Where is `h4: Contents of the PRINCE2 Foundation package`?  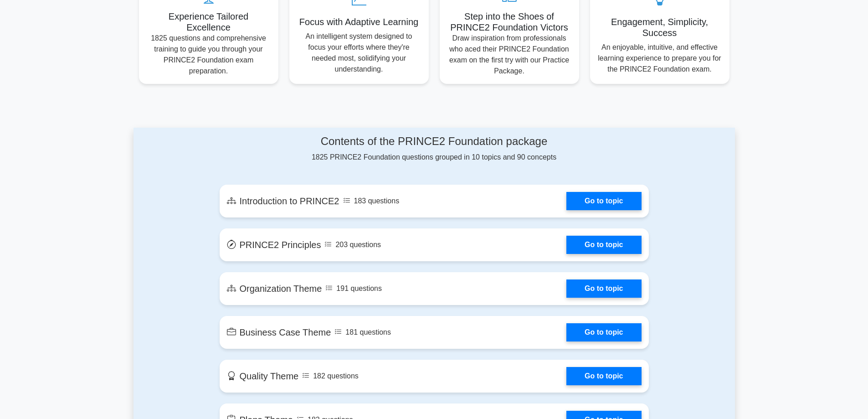
h4: Contents of the PRINCE2 Foundation package is located at coordinates (434, 142).